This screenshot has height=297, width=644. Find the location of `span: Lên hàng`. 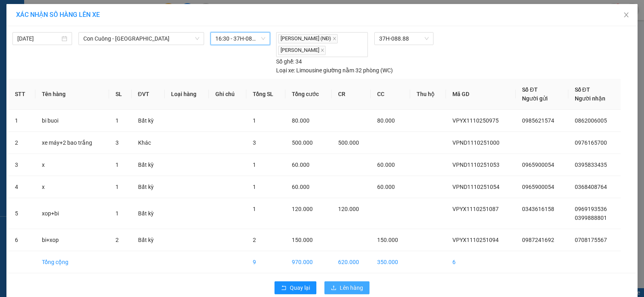

span: Lên hàng is located at coordinates (351, 288).